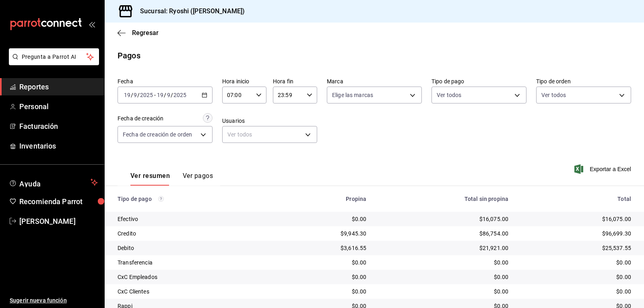  I want to click on div: Fecha de creación, so click(141, 118).